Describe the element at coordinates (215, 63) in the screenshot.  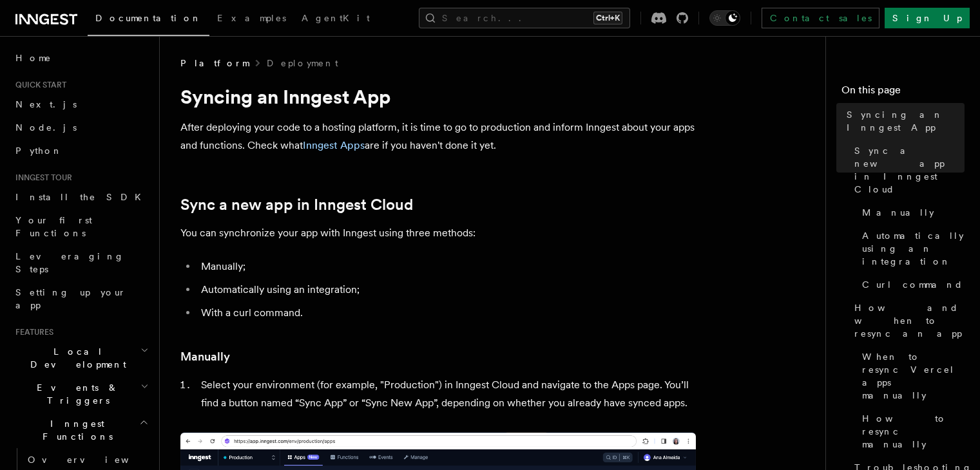
I see `span: Platform` at that location.